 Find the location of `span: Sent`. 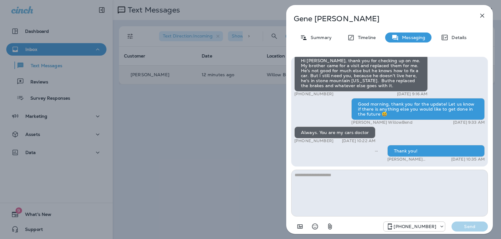

span: Sent is located at coordinates (376, 151).